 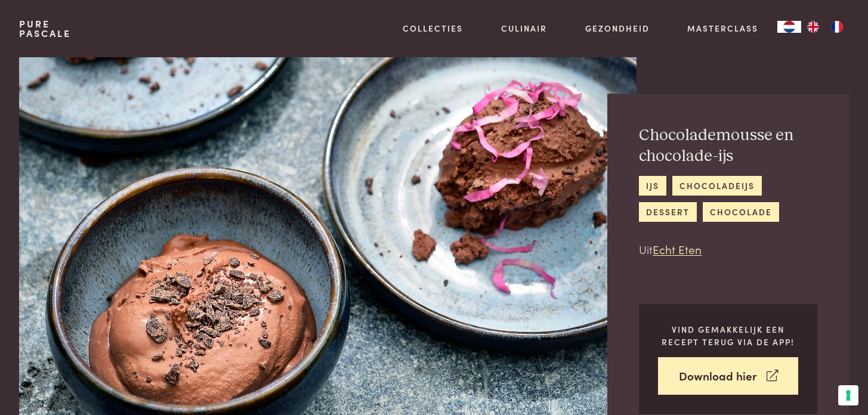 I want to click on aside: Language selected: Nederlands, so click(x=813, y=27).